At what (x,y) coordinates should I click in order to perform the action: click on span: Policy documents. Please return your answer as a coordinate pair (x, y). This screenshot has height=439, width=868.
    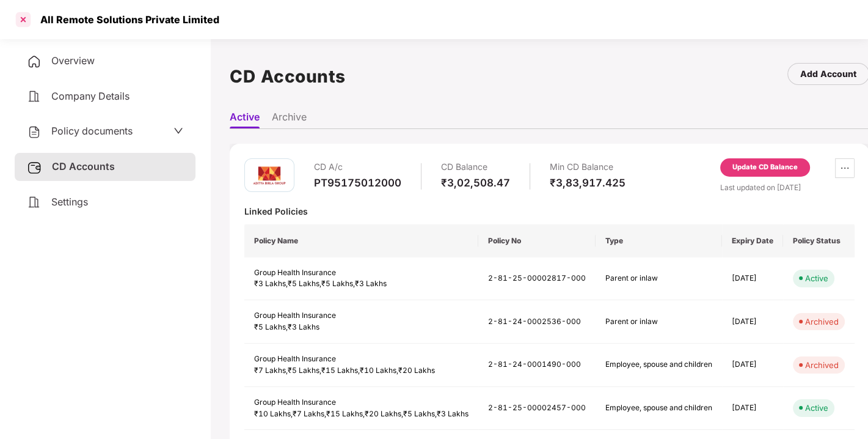
    Looking at the image, I should click on (92, 131).